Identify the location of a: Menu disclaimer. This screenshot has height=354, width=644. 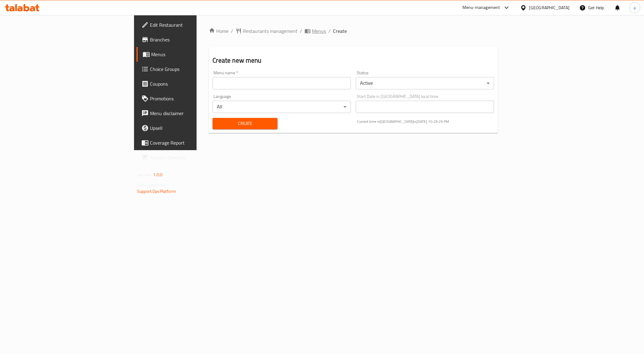
(189, 113).